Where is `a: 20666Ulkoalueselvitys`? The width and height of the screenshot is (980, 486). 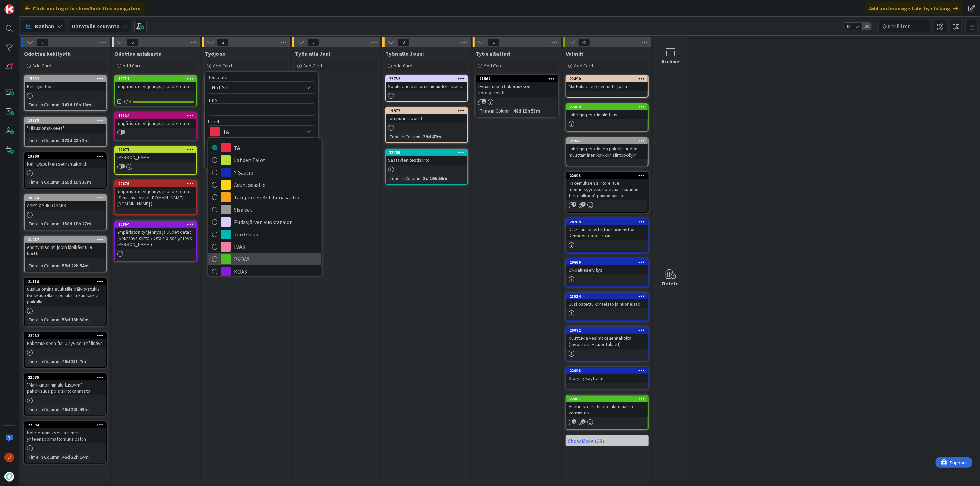 a: 20666Ulkoalueselvitys is located at coordinates (607, 273).